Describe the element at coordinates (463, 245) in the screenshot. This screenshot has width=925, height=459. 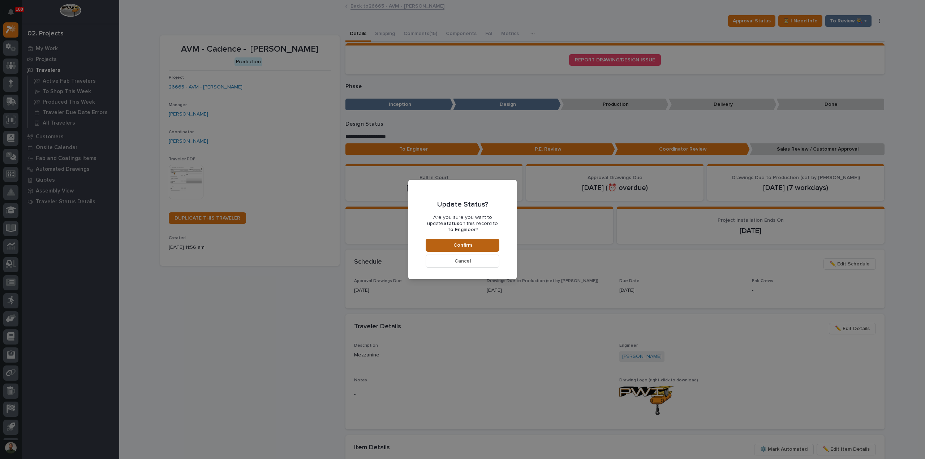
I see `button: Confirm` at that location.